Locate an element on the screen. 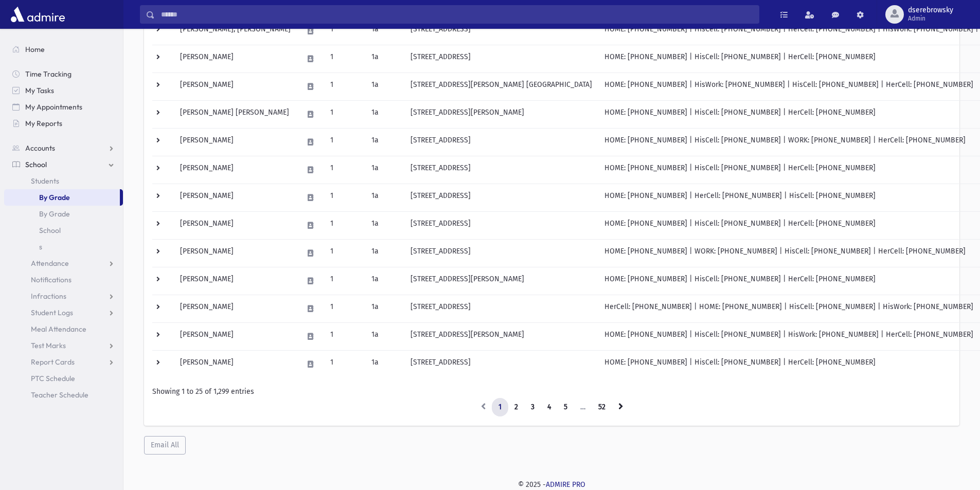 This screenshot has width=980, height=490. span: My Appointments is located at coordinates (53, 107).